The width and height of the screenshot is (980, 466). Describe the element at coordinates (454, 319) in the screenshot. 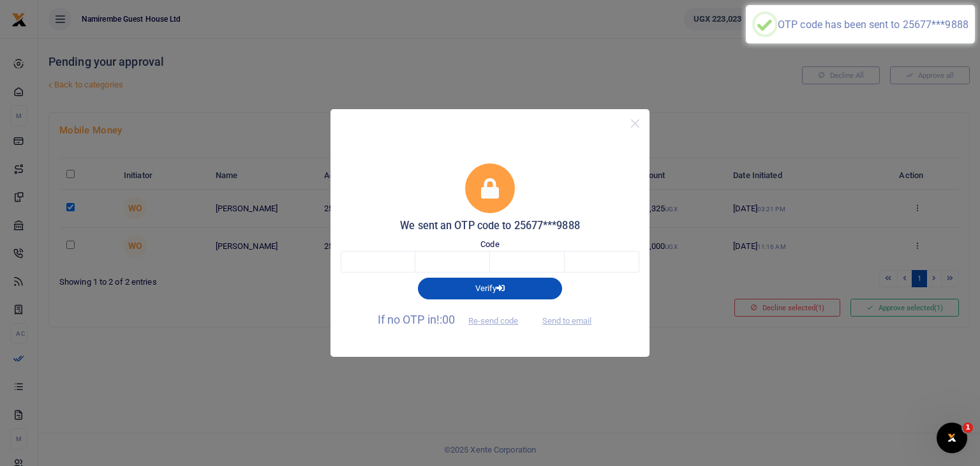

I see `span: If no OTP in` at that location.